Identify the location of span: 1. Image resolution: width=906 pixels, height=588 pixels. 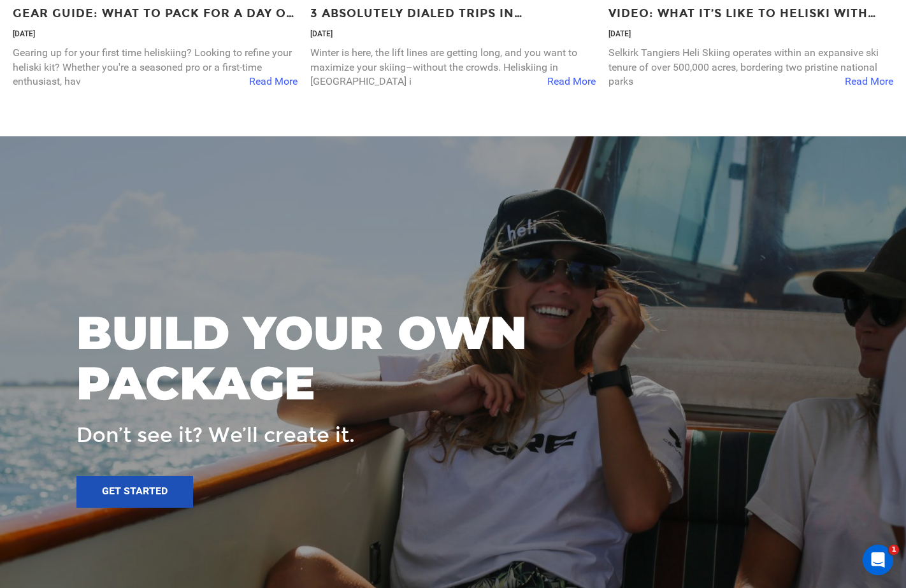
(894, 550).